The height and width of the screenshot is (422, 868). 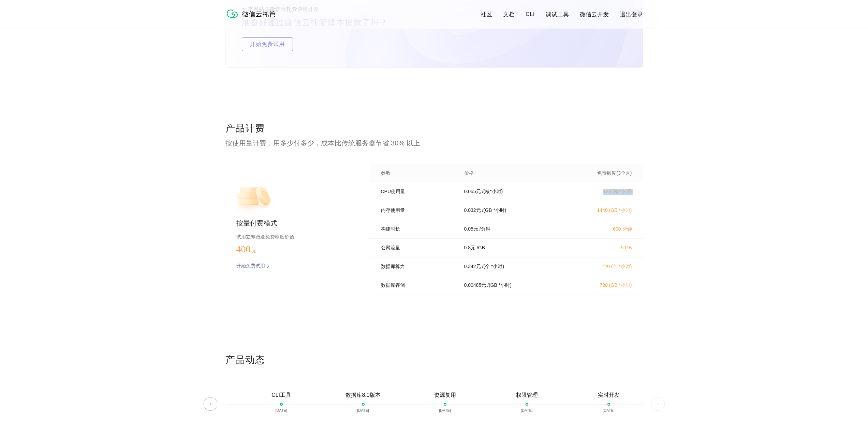 What do you see at coordinates (472, 211) in the screenshot?
I see `p: 0.032 元` at bounding box center [472, 211].